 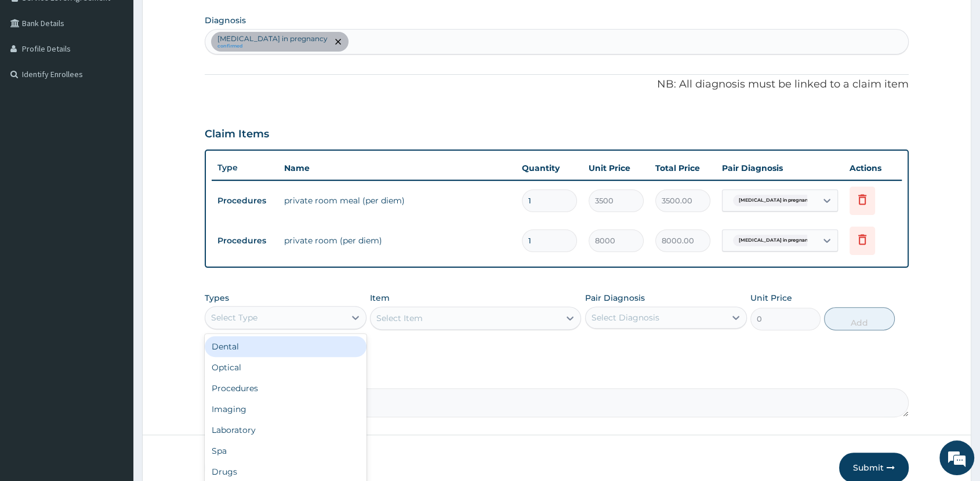 What do you see at coordinates (873, 168) in the screenshot?
I see `th: Actions` at bounding box center [873, 168].